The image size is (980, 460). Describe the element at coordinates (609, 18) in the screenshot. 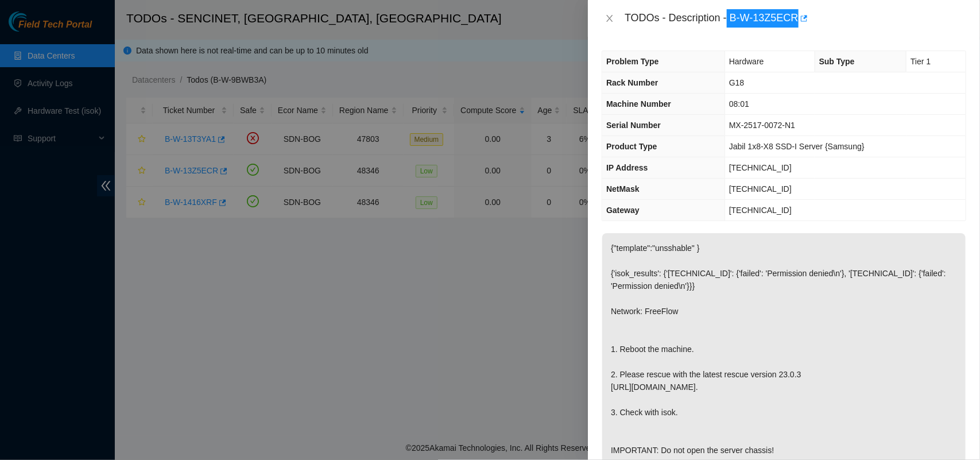

I see `button: Close` at that location.